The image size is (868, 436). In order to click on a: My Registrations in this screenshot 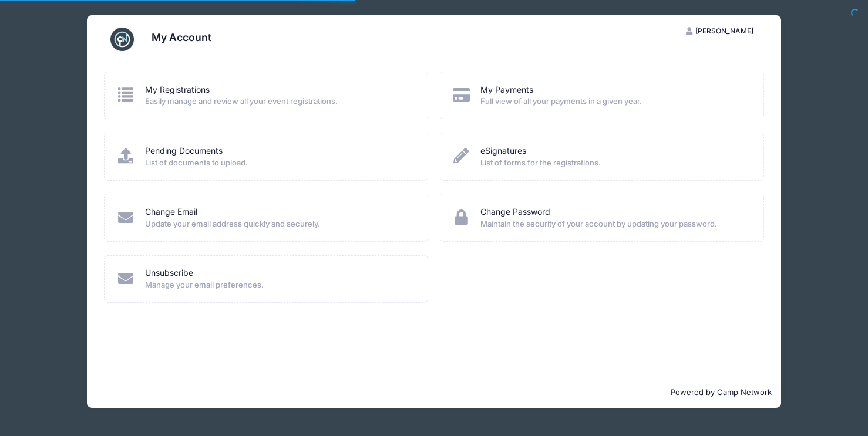, I will do `click(177, 90)`.